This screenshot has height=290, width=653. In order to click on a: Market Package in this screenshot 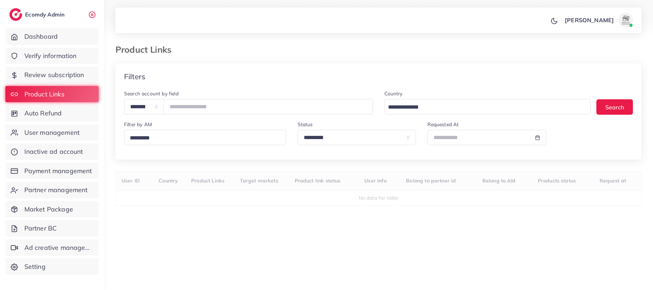, I will do `click(52, 209)`.